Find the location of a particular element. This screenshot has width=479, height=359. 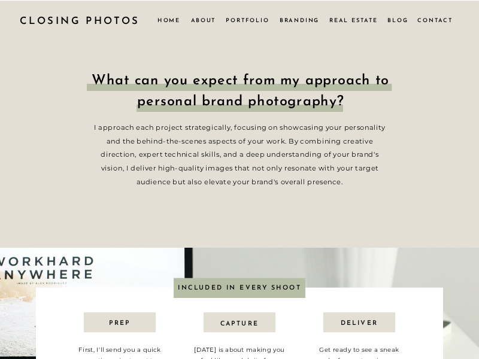

a: About is located at coordinates (203, 20).